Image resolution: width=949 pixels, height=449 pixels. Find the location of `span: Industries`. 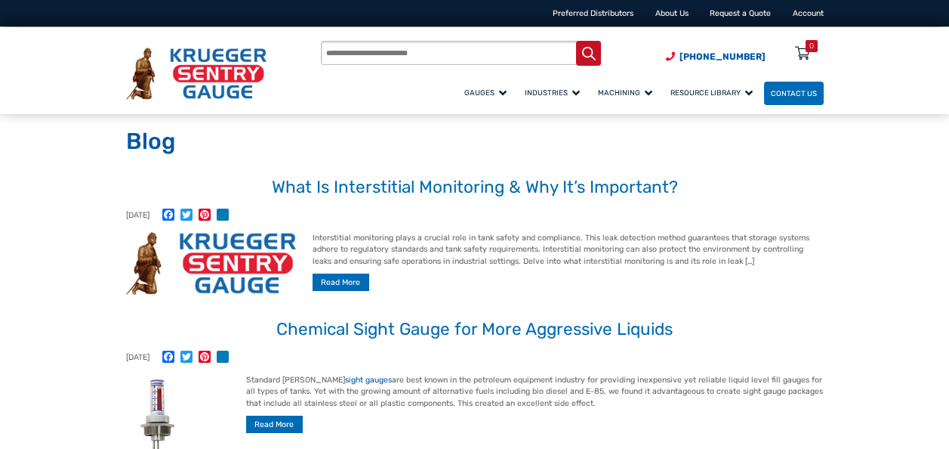

span: Industries is located at coordinates (552, 92).